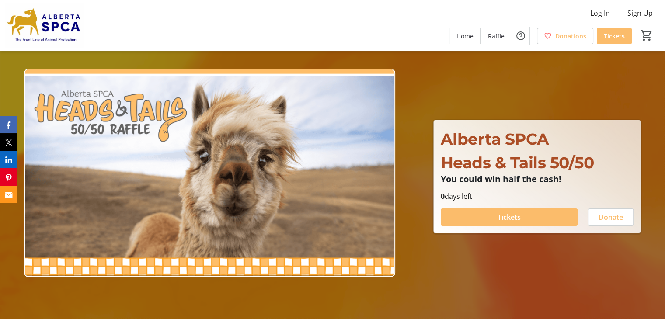 The width and height of the screenshot is (665, 319). I want to click on a: Donations, so click(565, 36).